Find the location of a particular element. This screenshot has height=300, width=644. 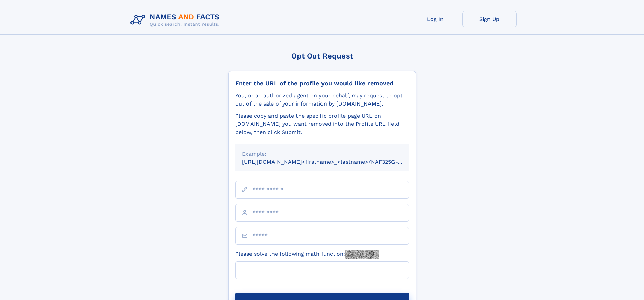

img: Logo Names and Facts is located at coordinates (177, 20).